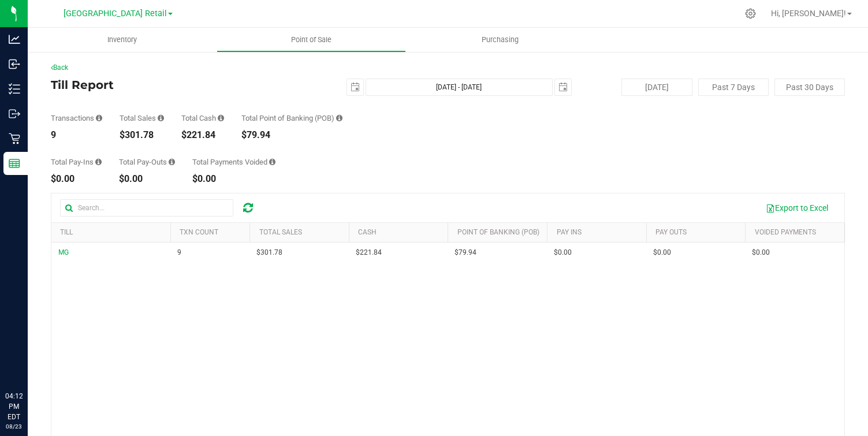  What do you see at coordinates (367, 232) in the screenshot?
I see `a: Cash` at bounding box center [367, 232].